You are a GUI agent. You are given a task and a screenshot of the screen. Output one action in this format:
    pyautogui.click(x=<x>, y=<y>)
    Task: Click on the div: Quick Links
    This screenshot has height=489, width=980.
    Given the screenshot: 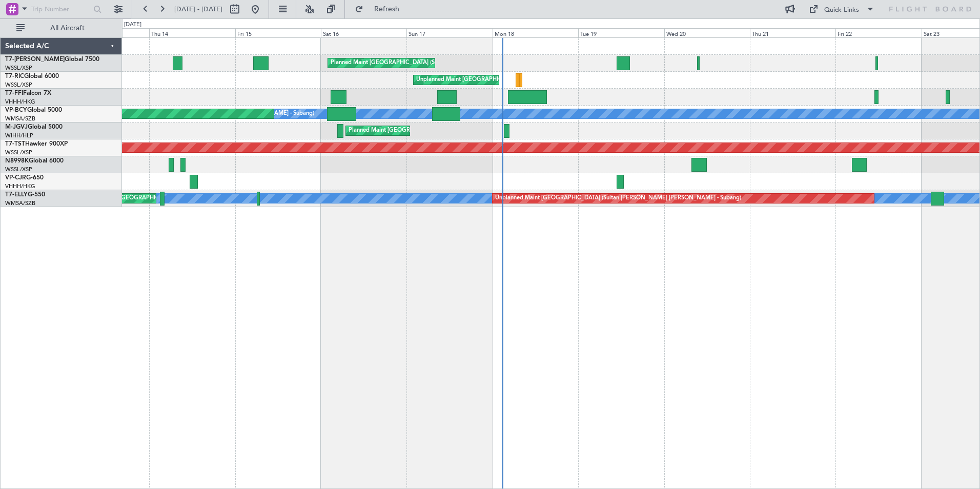 What is the action you would take?
    pyautogui.click(x=842, y=11)
    